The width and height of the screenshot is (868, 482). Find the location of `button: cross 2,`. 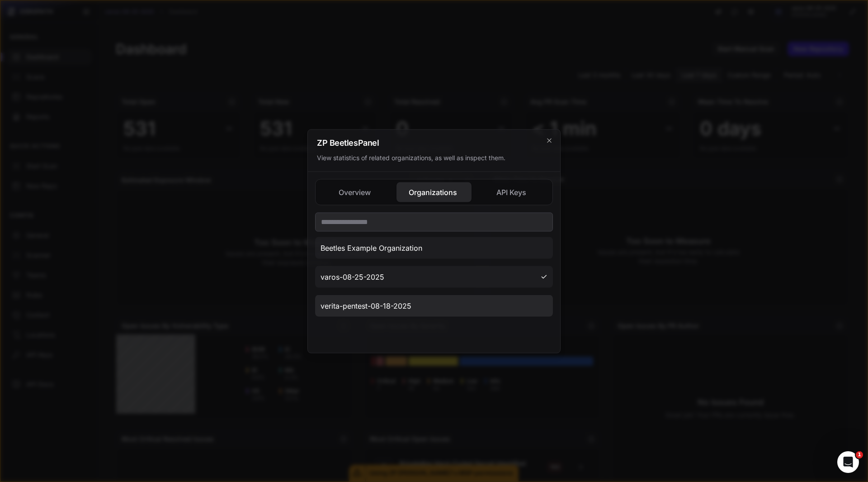

button: cross 2, is located at coordinates (549, 140).